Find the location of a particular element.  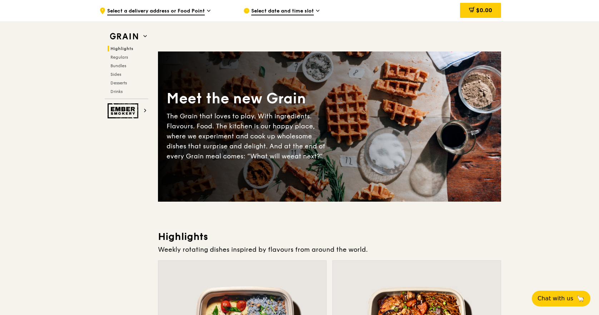

span: Chat with us is located at coordinates (555, 298).